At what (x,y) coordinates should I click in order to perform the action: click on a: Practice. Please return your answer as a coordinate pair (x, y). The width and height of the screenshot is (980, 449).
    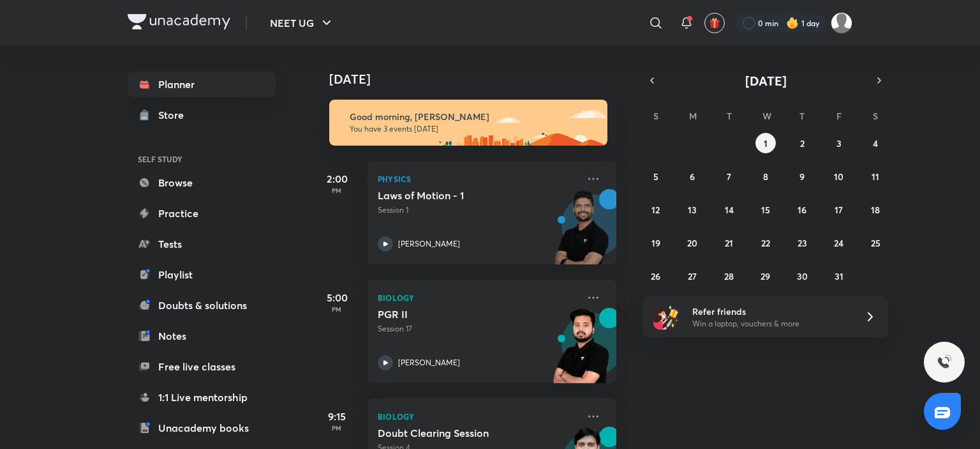
    Looking at the image, I should click on (202, 213).